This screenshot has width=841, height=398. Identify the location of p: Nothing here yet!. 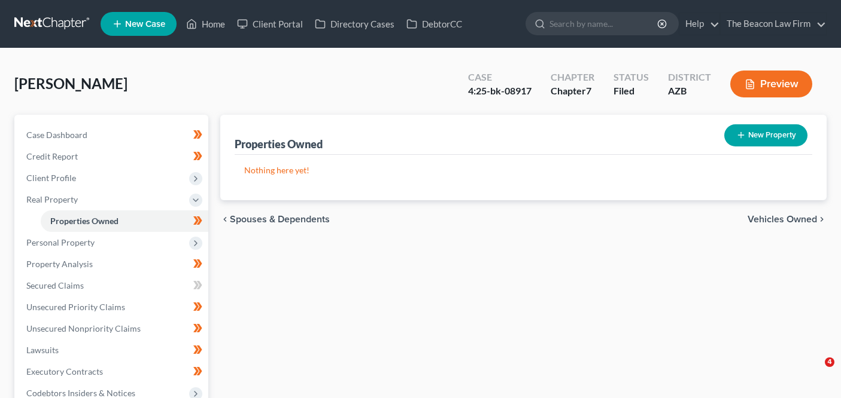
(523, 171).